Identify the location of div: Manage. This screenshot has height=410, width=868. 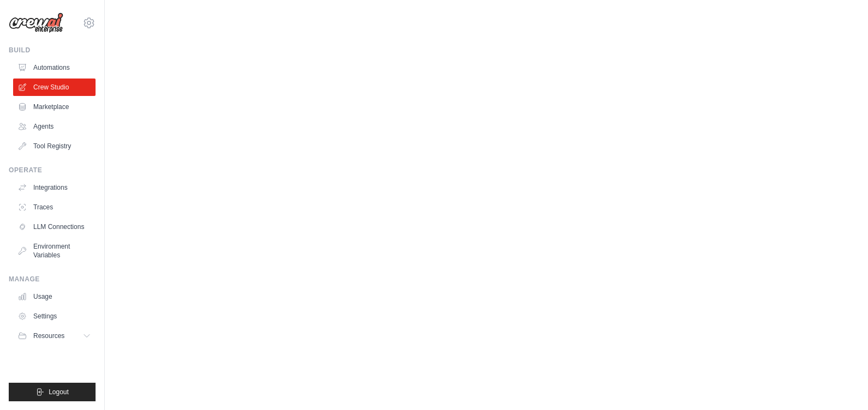
(52, 279).